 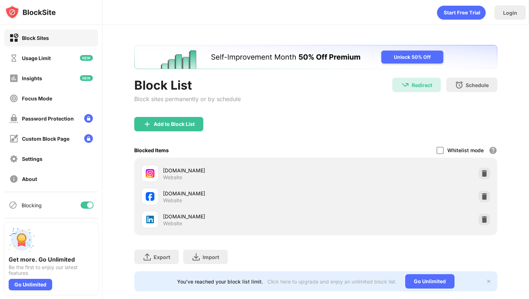 What do you see at coordinates (188, 99) in the screenshot?
I see `div: Block sites permanently or by schedule` at bounding box center [188, 99].